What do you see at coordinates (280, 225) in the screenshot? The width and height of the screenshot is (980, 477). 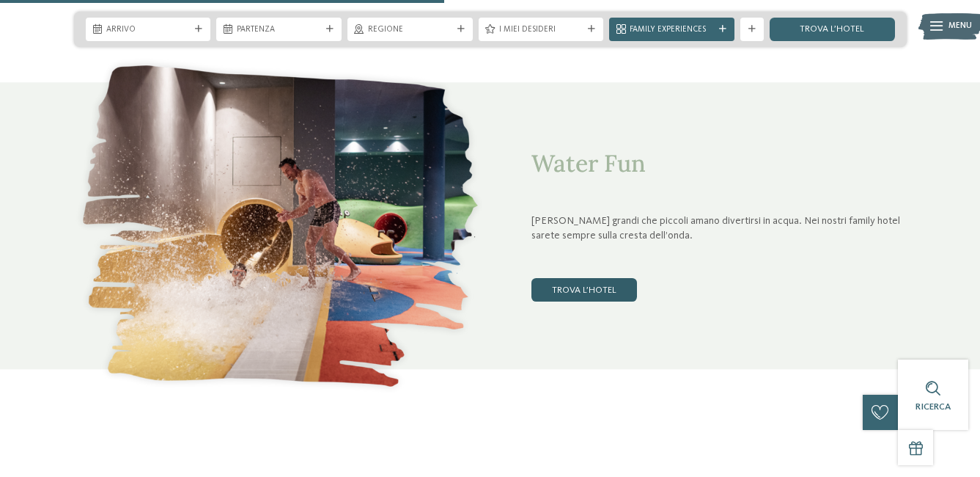 I see `img: Quale family experience volete vivere?` at bounding box center [280, 225].